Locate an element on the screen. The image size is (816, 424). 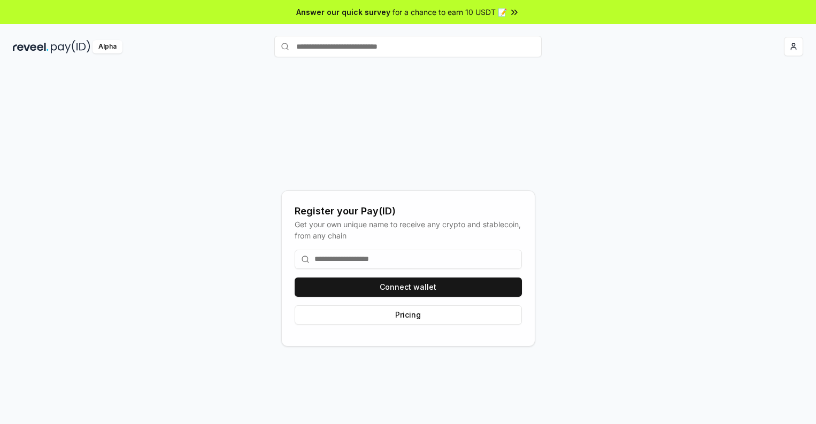
img: reveel_dark is located at coordinates (30, 46).